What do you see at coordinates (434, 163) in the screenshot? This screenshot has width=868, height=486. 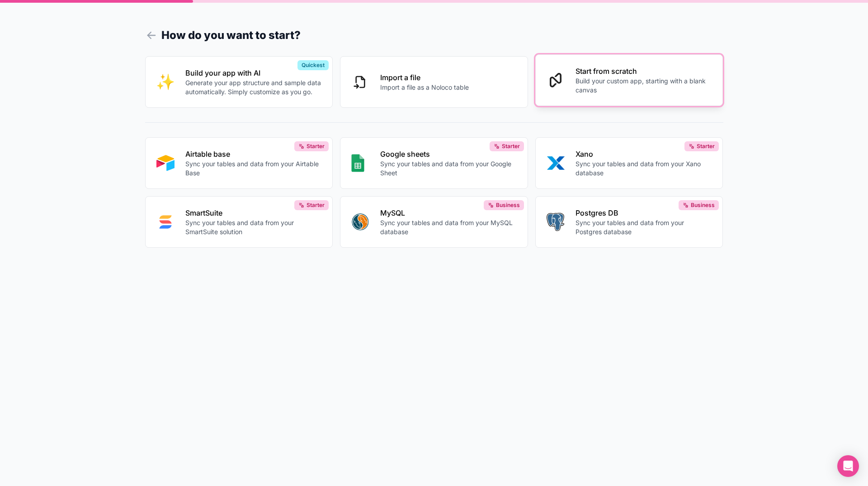 I see `button: GOOGLE_SHEETSGoogle sheetsSync your tables and data from your Google SheetStarter` at bounding box center [434, 163].